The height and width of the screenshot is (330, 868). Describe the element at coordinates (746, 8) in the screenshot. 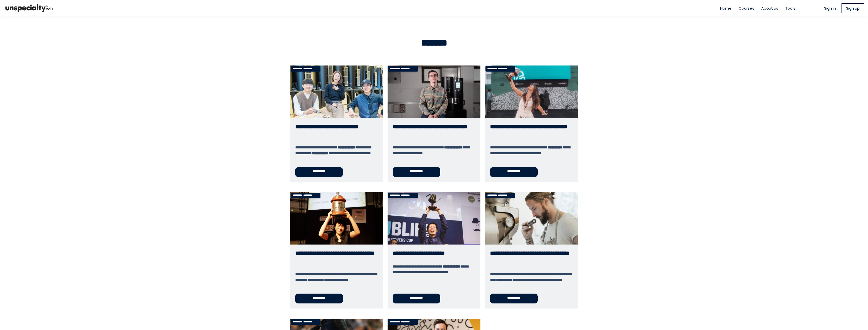

I see `a: Courses` at that location.